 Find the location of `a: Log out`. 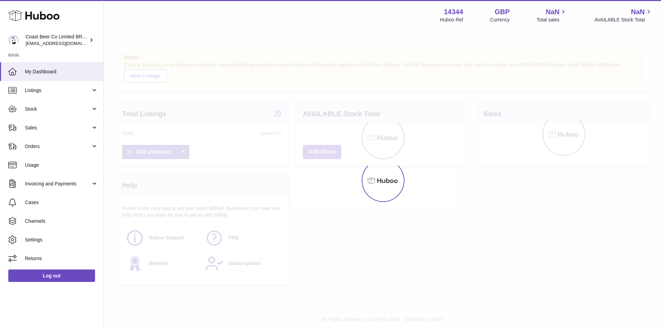

a: Log out is located at coordinates (51, 275).